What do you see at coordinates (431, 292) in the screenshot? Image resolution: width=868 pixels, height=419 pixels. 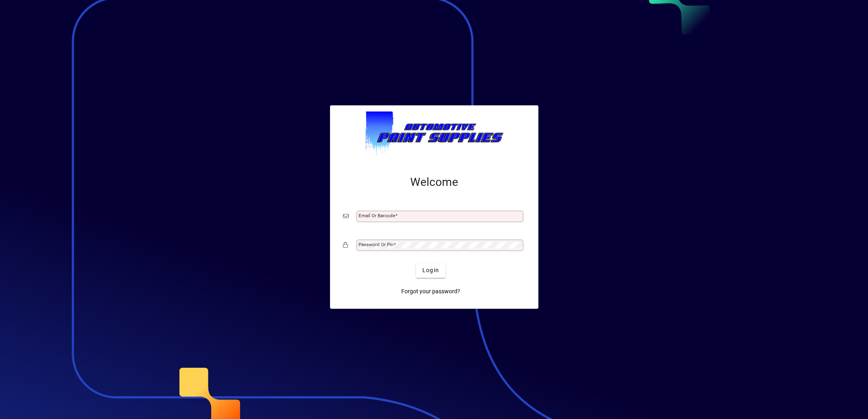 I see `span: Forgot your password?` at bounding box center [431, 292].